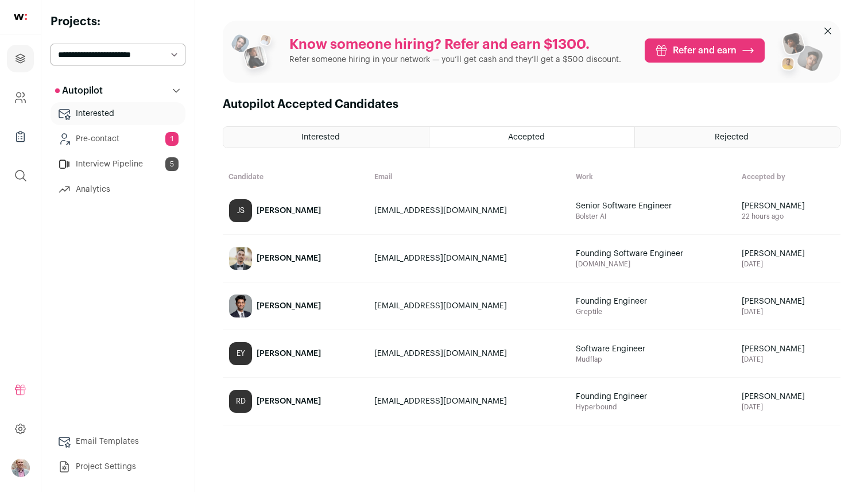 This screenshot has width=868, height=492. What do you see at coordinates (78, 91) in the screenshot?
I see `p: Autopilot` at bounding box center [78, 91].